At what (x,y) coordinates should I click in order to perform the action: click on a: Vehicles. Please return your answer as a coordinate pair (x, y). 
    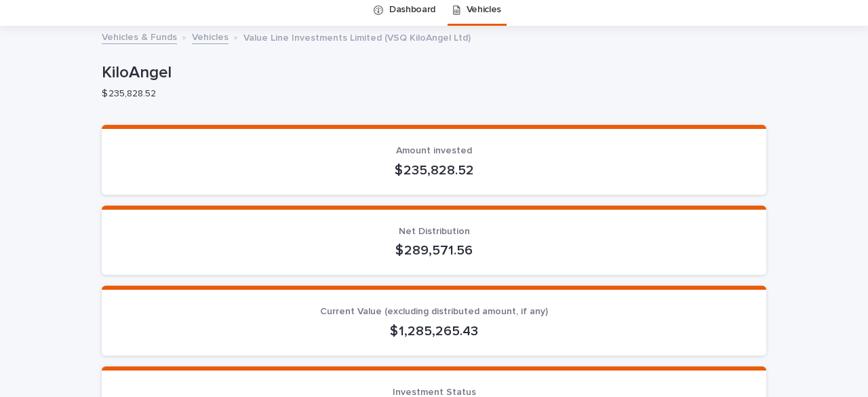
    Looking at the image, I should click on (211, 36).